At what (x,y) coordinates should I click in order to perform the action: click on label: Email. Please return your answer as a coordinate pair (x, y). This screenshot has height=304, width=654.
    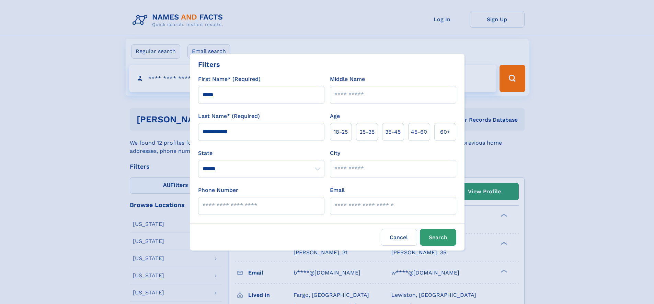
    Looking at the image, I should click on (337, 190).